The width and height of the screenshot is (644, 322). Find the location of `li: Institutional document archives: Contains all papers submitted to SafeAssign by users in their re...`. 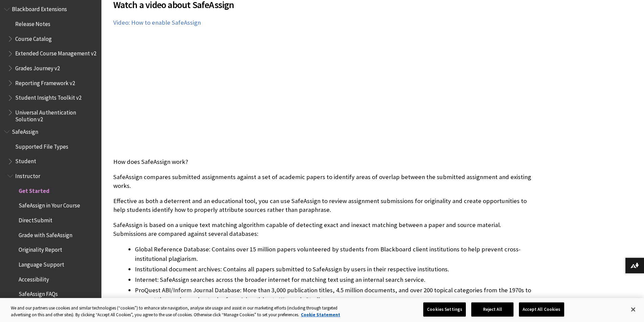

li: Institutional document archives: Contains all papers submitted to SafeAssign by users in their re... is located at coordinates (333, 270).